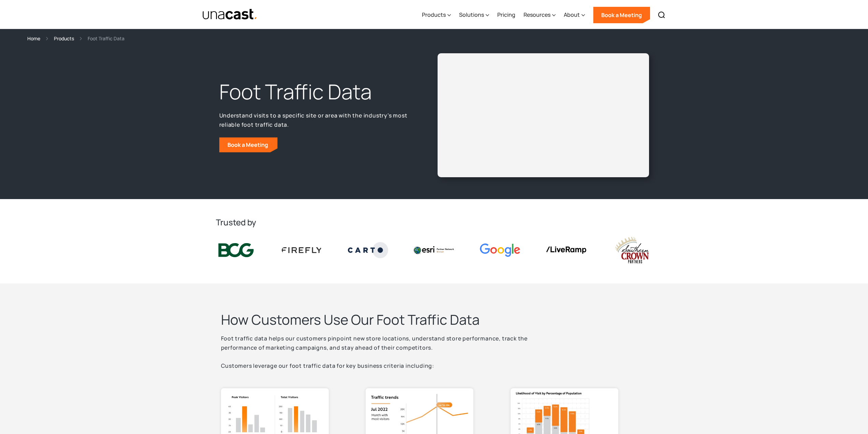 Image resolution: width=868 pixels, height=434 pixels. I want to click on a: Home, so click(33, 38).